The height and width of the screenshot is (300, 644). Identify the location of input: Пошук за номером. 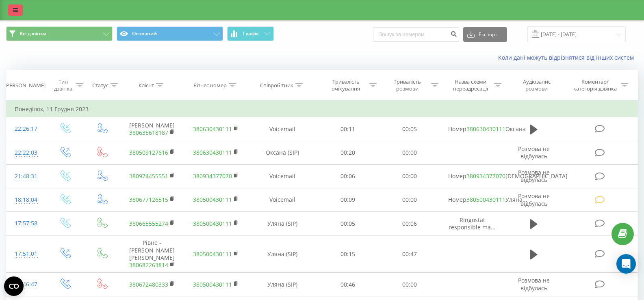
(416, 35).